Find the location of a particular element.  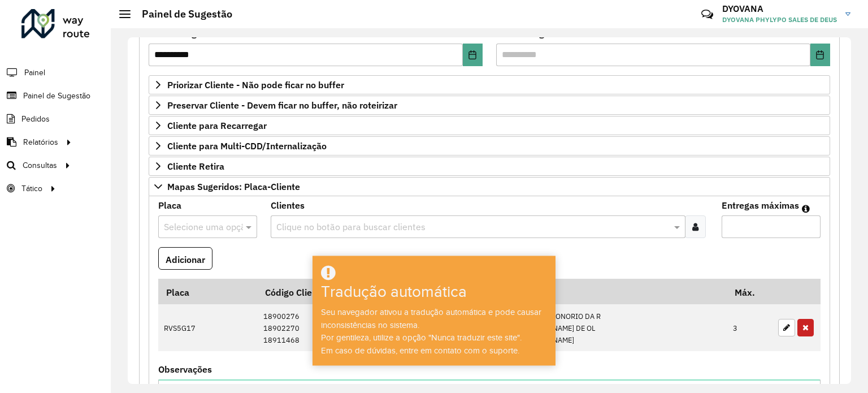

a: Mapas Sugeridos: Placa-Cliente is located at coordinates (489, 187).